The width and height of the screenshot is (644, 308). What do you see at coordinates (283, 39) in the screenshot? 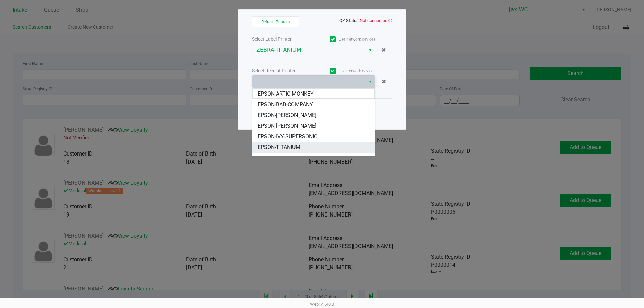
I see `div: Select Label Printer` at bounding box center [283, 39].